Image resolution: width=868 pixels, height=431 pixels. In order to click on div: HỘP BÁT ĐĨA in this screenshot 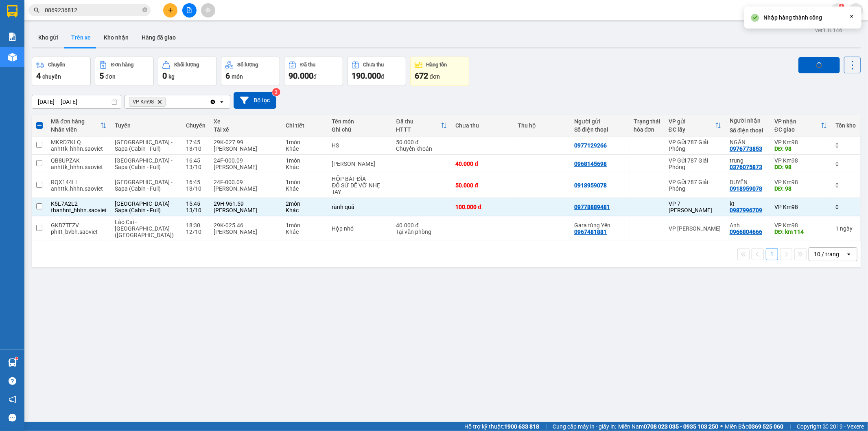, I will do `click(360, 179)`.